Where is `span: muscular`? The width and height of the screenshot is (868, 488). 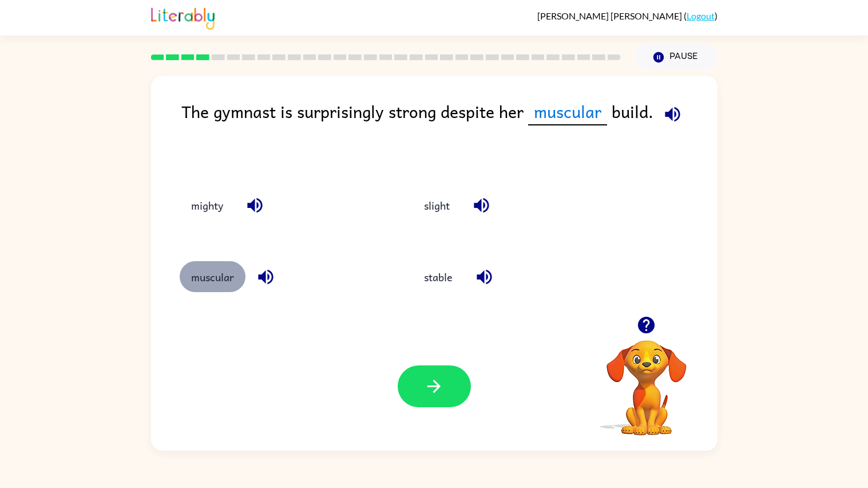 span: muscular is located at coordinates (568, 112).